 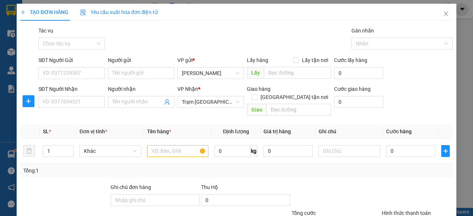 What do you see at coordinates (159, 132) in the screenshot?
I see `span: Tên hàng` at bounding box center [159, 132].